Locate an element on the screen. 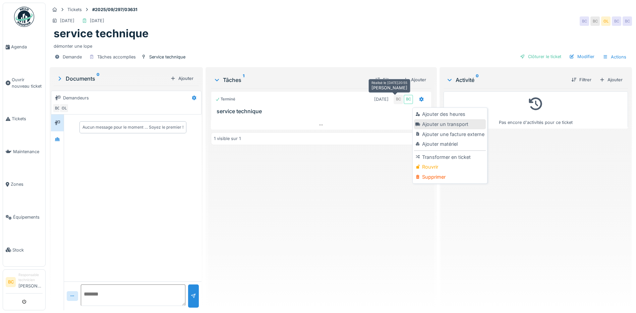 The image size is (636, 313). div: Demandeurs is located at coordinates (76, 98).